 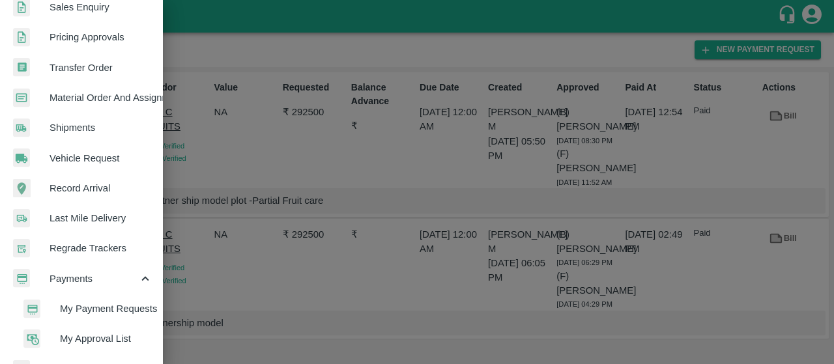 I want to click on span: Material Order And Assignment, so click(x=101, y=98).